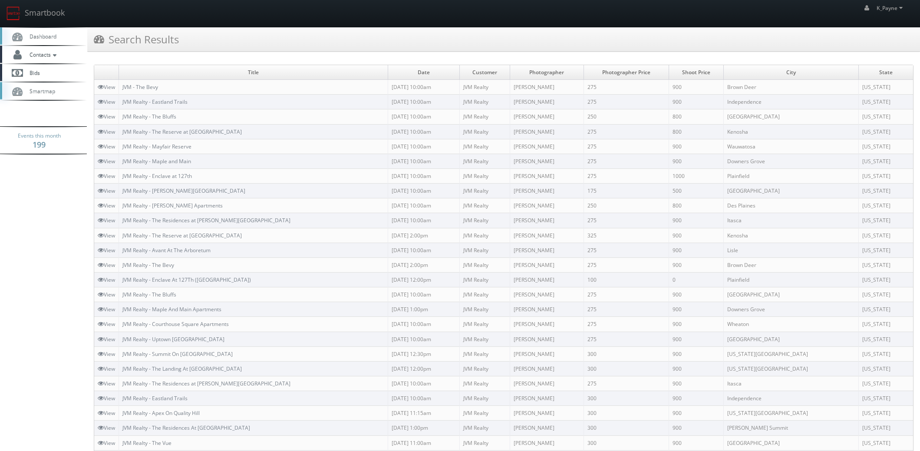 This screenshot has width=920, height=451. What do you see at coordinates (485, 73) in the screenshot?
I see `td: Customer` at bounding box center [485, 73].